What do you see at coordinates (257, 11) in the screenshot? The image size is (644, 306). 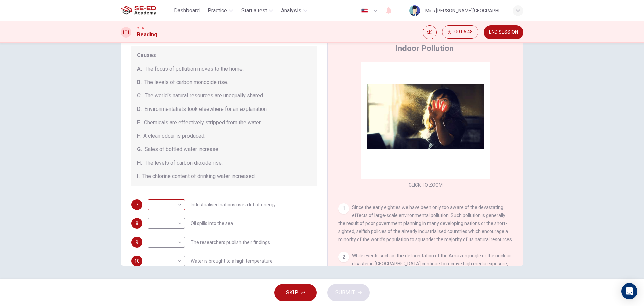 I see `button: Start a test` at bounding box center [257, 11].